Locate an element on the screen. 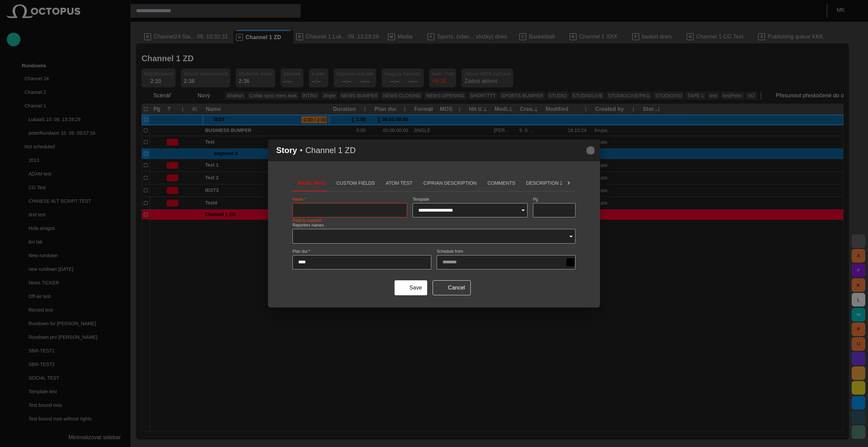 The image size is (868, 447). button: Cancel is located at coordinates (452, 288).